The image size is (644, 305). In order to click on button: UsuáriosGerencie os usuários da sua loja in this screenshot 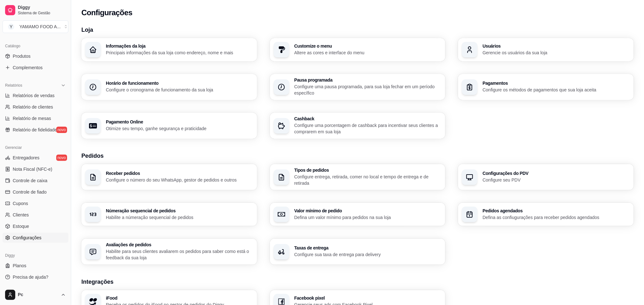, I will do `click(546, 50)`.